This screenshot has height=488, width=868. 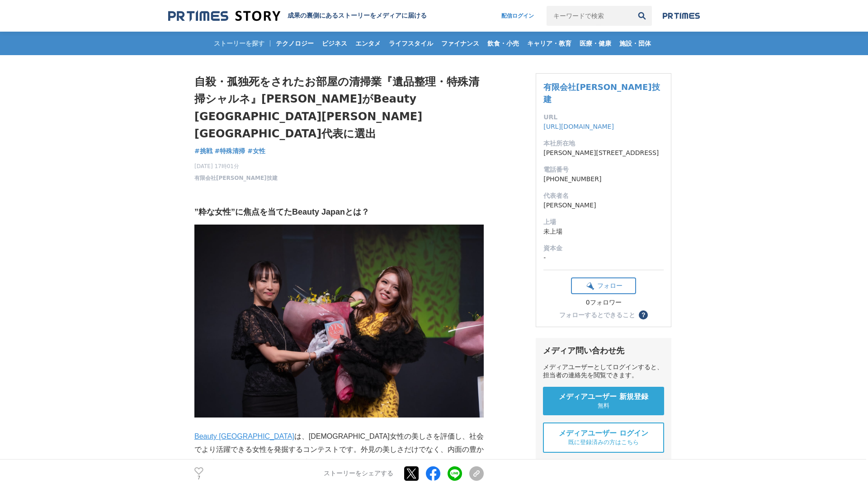 I want to click on div: メディアユーザーとしてログインすると、担当者の連絡先を閲覧できます。, so click(x=603, y=372).